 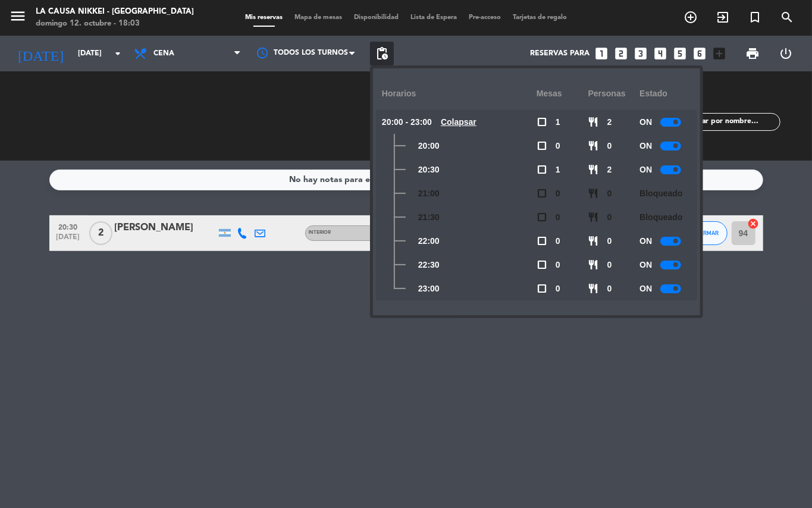 What do you see at coordinates (319, 17) in the screenshot?
I see `span: Mapa de mesas` at bounding box center [319, 17].